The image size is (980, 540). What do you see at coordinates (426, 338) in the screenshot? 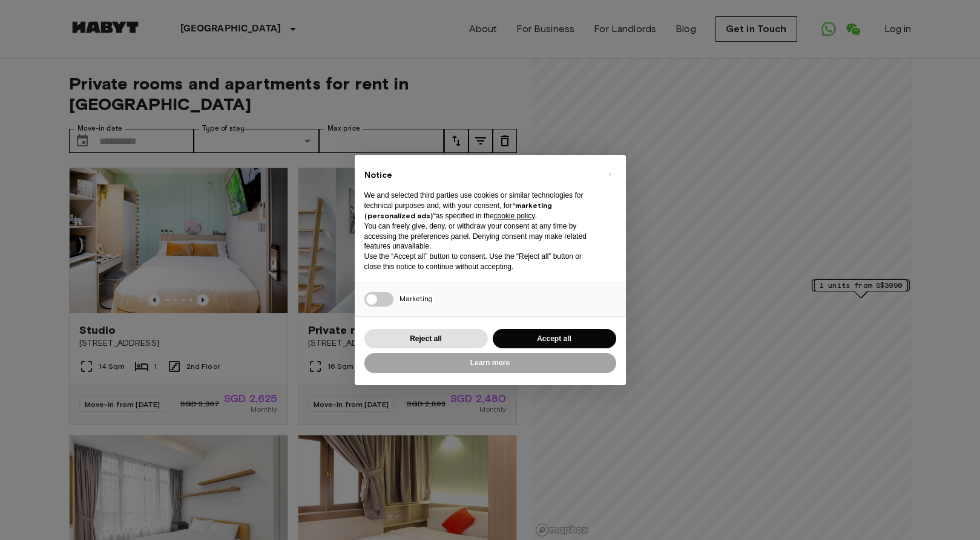
I see `button: Reject all` at bounding box center [426, 338].